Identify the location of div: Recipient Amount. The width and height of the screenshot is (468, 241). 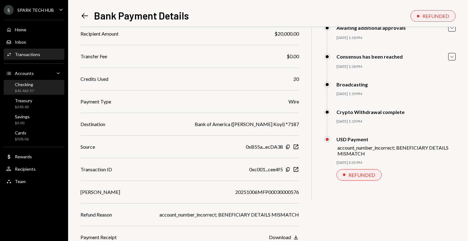
(99, 34).